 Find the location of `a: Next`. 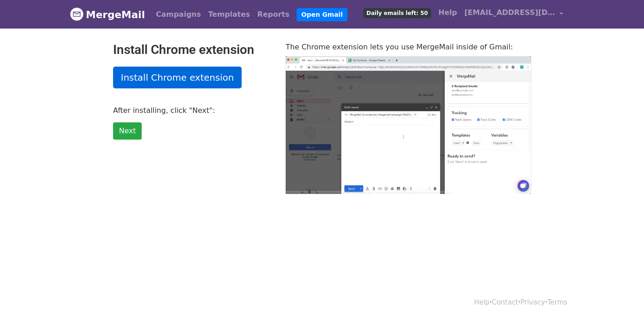

a: Next is located at coordinates (127, 131).